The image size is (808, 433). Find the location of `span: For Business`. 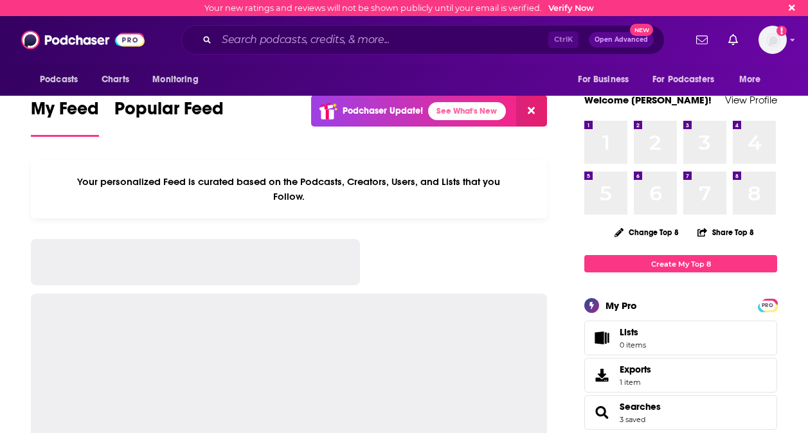

span: For Business is located at coordinates (603, 80).